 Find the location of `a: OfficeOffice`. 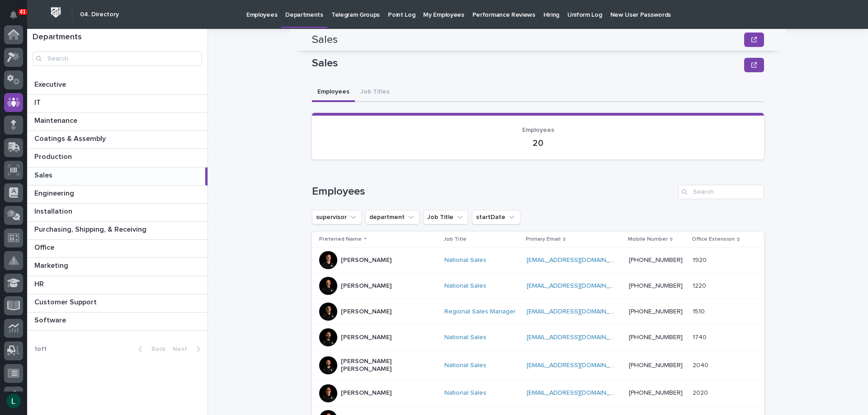

a: OfficeOffice is located at coordinates (117, 249).